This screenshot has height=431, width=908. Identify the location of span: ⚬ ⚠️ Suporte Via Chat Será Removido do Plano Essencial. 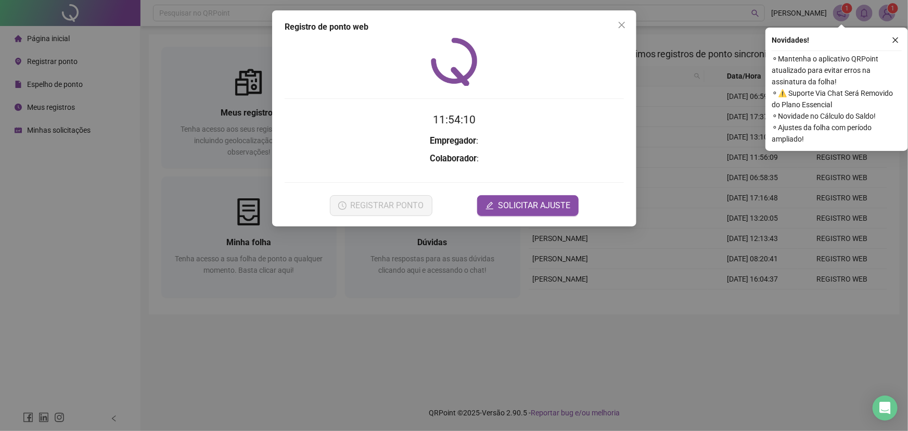
(837, 99).